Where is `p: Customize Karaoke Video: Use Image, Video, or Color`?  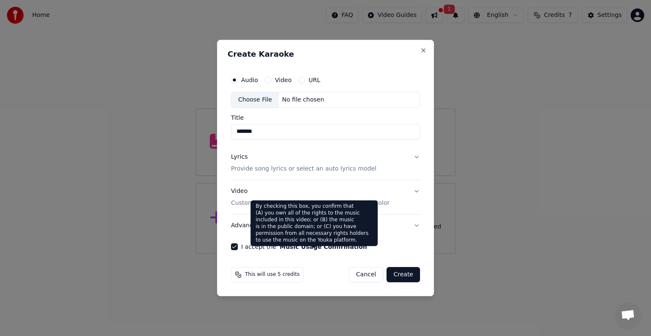
p: Customize Karaoke Video: Use Image, Video, or Color is located at coordinates (310, 203).